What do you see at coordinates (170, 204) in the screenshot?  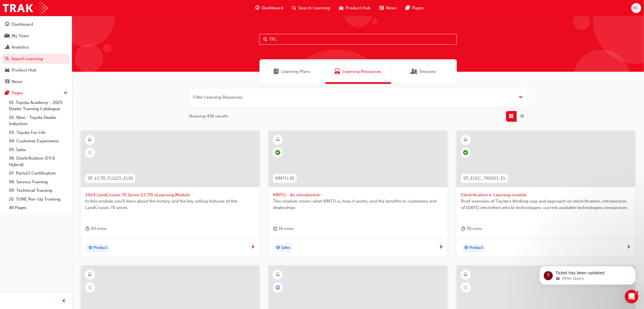 I see `span: In this module you'll learn about the history and the key selling features of the LandCruiser 70 ...` at bounding box center [170, 204].